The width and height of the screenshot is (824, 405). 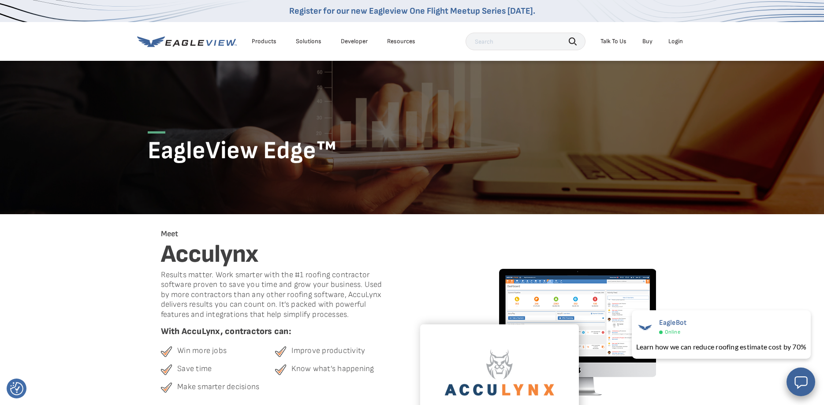 I want to click on button: Consent Preferences, so click(x=17, y=389).